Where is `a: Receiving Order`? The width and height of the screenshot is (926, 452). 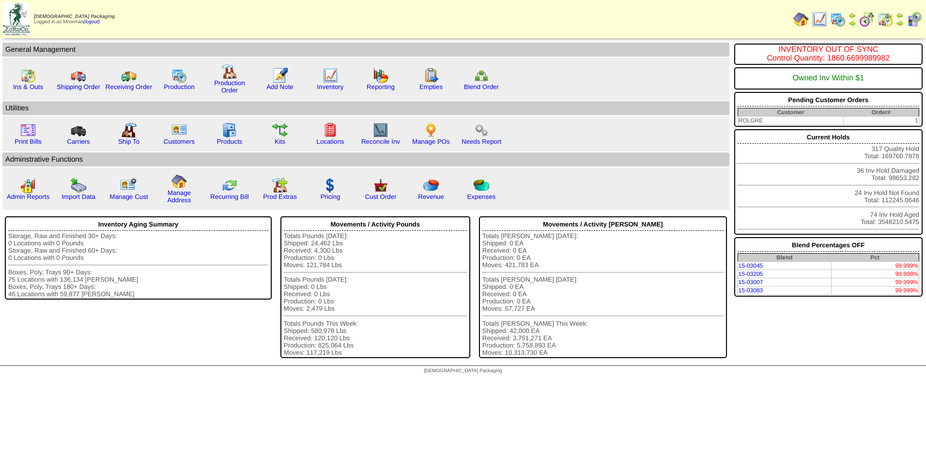 a: Receiving Order is located at coordinates (129, 87).